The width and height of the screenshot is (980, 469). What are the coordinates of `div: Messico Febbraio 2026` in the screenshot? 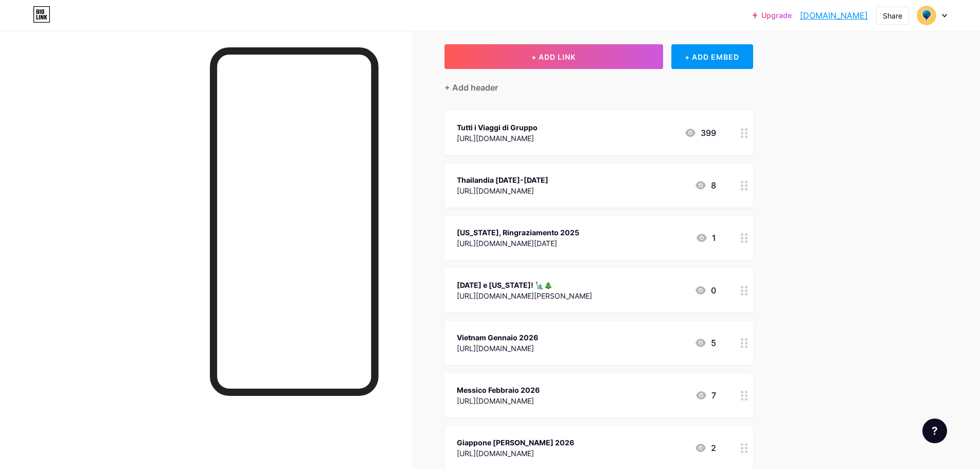 It's located at (498, 389).